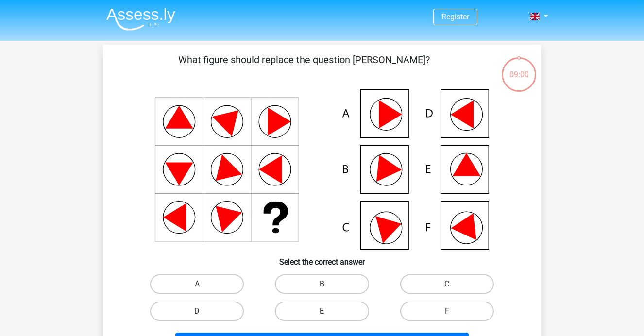 The width and height of the screenshot is (644, 336). Describe the element at coordinates (446, 284) in the screenshot. I see `label: C` at that location.